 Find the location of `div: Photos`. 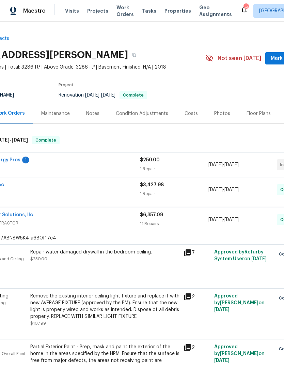

div: Photos is located at coordinates (222, 113).